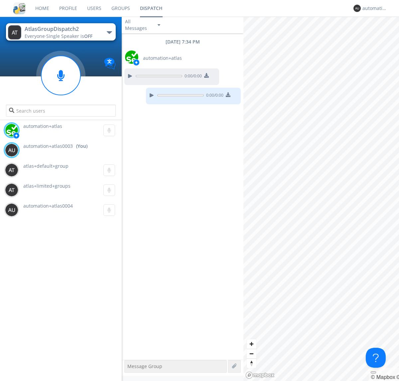 The image size is (399, 381). Describe the element at coordinates (382, 377) in the screenshot. I see `a: Mapbox` at that location.